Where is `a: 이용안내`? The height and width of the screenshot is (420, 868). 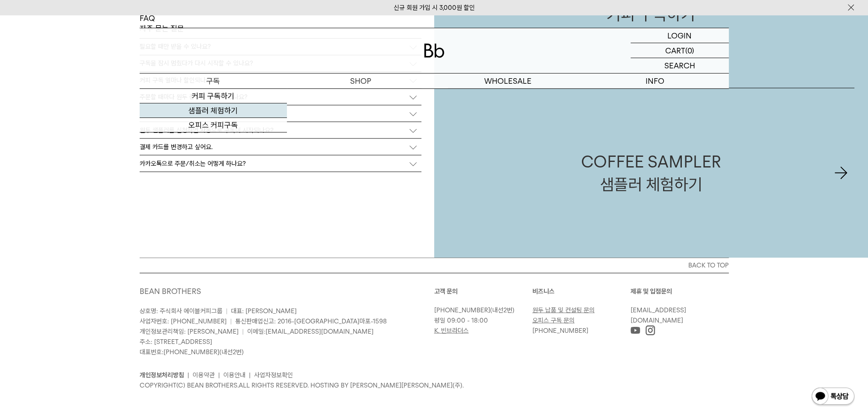
a: 이용안내 is located at coordinates (235, 375).